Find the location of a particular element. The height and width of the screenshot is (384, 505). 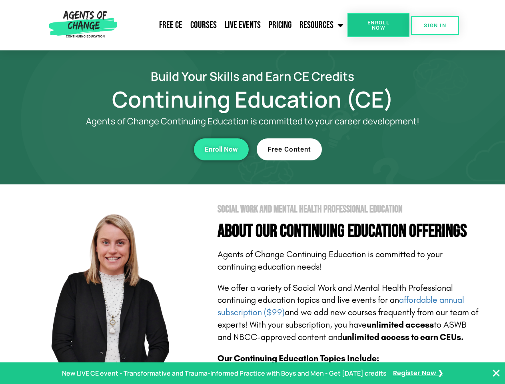

span: Agents of Change Continuing Education is committed to your continuing education needs! is located at coordinates (330, 261).